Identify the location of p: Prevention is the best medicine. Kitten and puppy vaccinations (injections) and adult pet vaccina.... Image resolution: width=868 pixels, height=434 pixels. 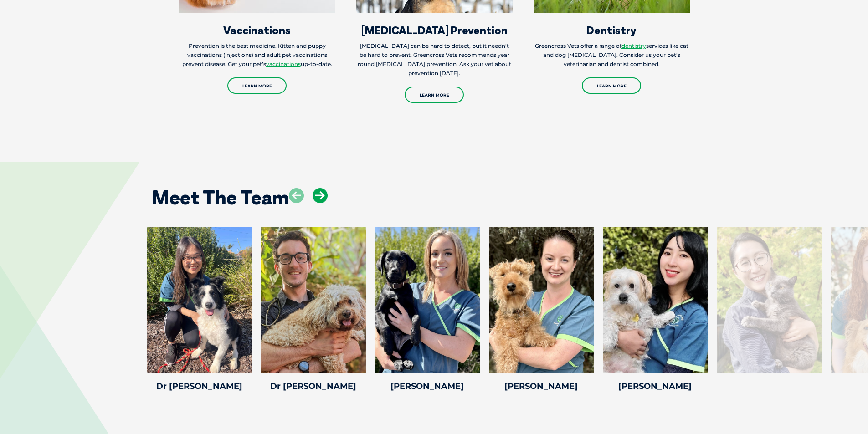
(257, 55).